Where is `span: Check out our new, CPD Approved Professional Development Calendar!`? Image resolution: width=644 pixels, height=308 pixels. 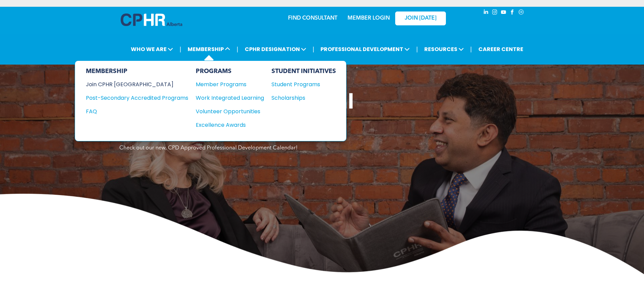
span: Check out our new, CPD Approved Professional Development Calendar! is located at coordinates (208, 148).